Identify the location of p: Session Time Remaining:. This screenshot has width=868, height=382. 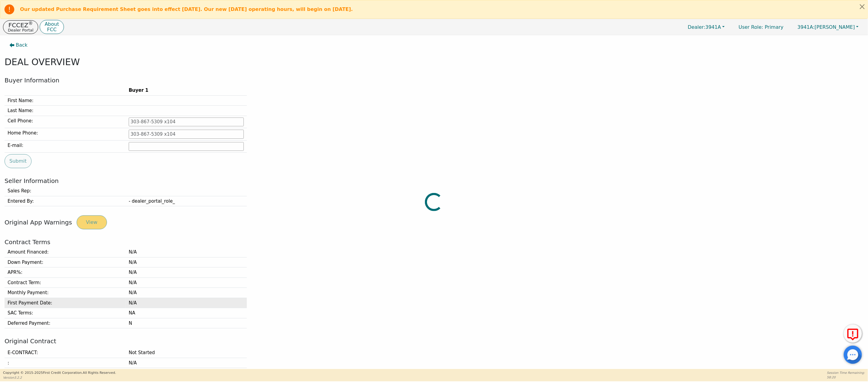
(846, 373).